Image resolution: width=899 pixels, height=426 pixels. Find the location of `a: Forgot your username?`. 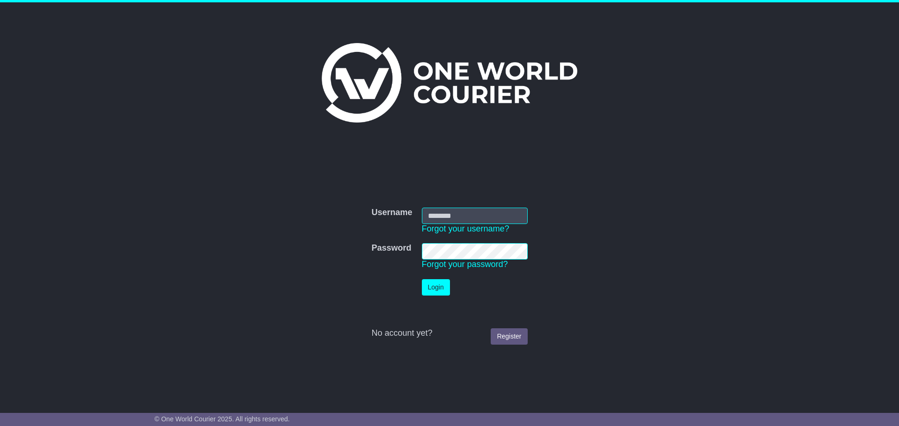

a: Forgot your username? is located at coordinates (465, 229).